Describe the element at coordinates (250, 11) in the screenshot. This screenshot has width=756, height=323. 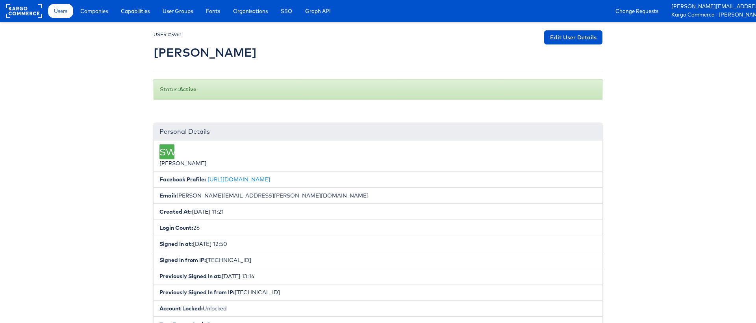
I see `span: Organisations` at that location.